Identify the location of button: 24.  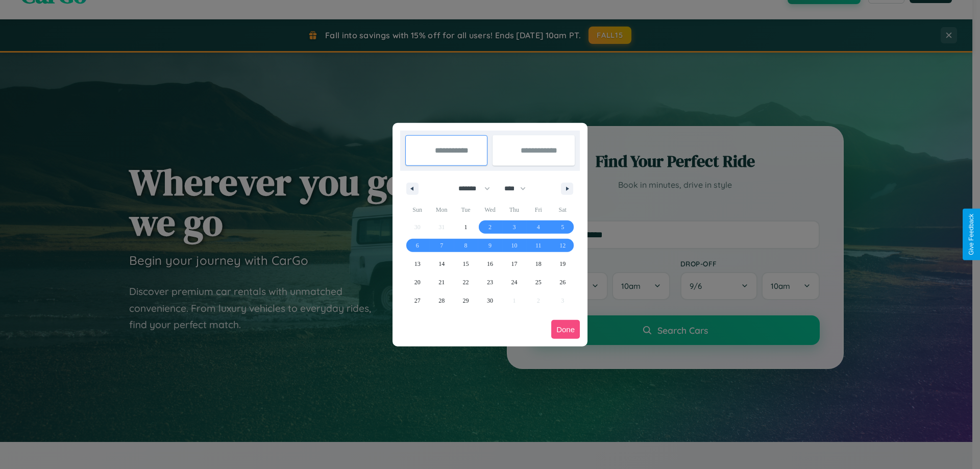
(514, 282).